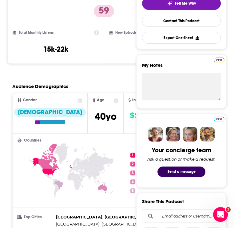 The width and height of the screenshot is (234, 228). Describe the element at coordinates (207, 134) in the screenshot. I see `img: Jon Profile` at that location.